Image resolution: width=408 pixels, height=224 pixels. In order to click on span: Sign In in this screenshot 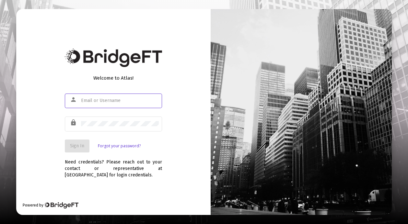, I will do `click(77, 146)`.